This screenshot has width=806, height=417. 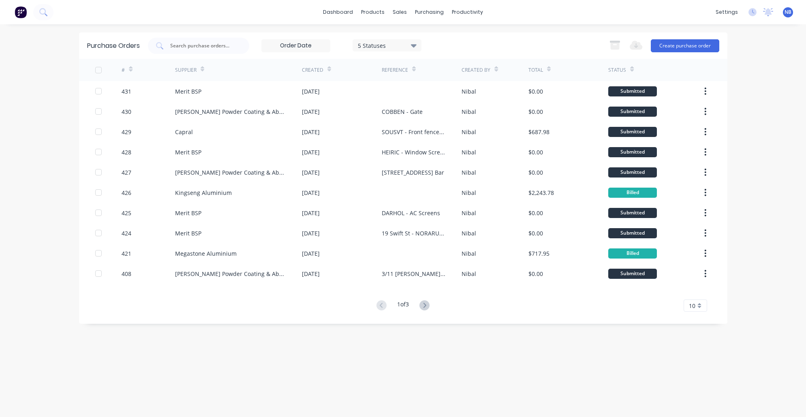 I want to click on div: Capral, so click(x=184, y=132).